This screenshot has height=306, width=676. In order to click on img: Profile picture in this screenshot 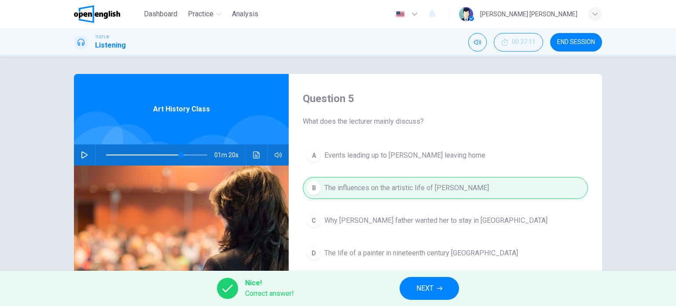, I will do `click(466, 14)`.